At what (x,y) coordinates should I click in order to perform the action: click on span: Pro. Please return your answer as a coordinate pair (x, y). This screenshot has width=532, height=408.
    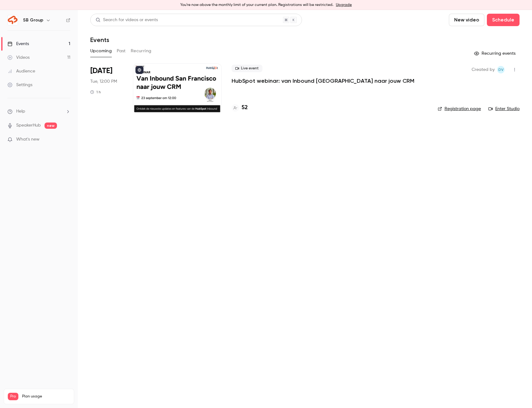
    Looking at the image, I should click on (13, 397).